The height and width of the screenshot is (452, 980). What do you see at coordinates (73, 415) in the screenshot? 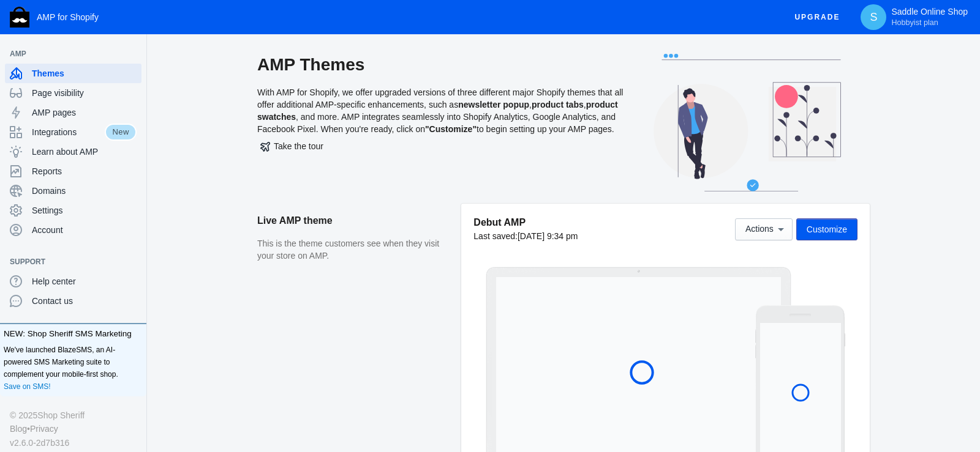
I see `div: © 2025` at bounding box center [73, 415].